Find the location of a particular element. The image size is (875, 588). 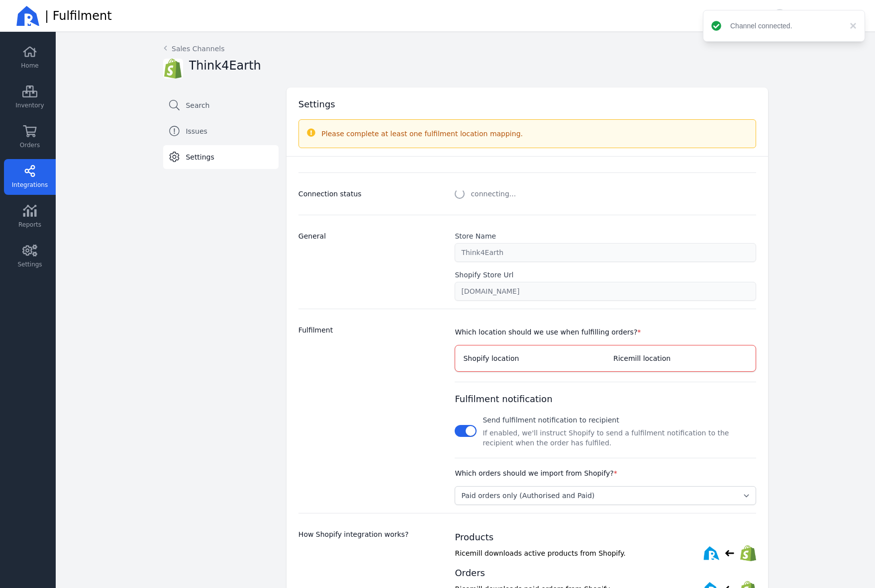

h3: Ricemill location is located at coordinates (680, 359).